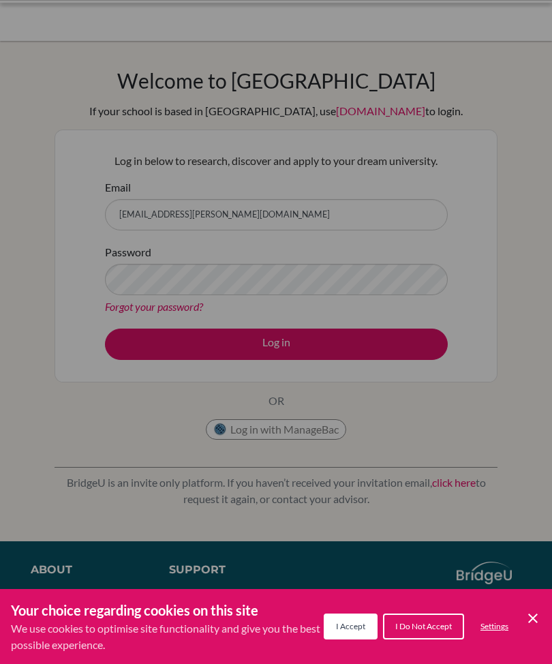 This screenshot has width=552, height=664. Describe the element at coordinates (423, 626) in the screenshot. I see `span: I Do Not Accept` at that location.